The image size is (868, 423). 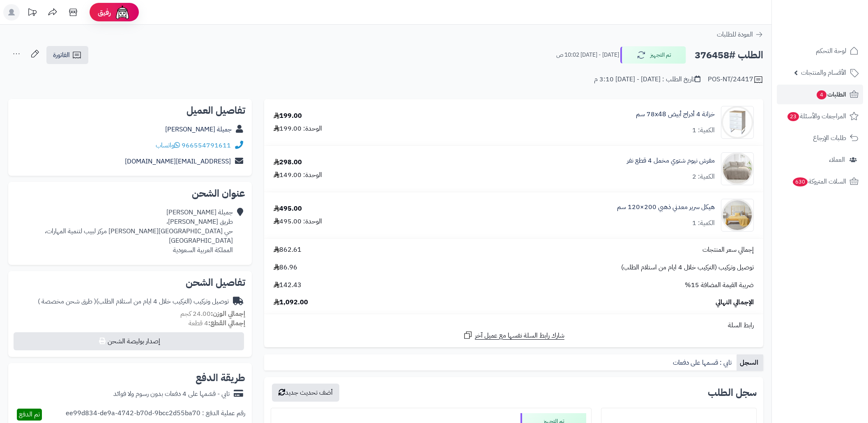 I want to click on span: 1,092.00, so click(x=291, y=302).